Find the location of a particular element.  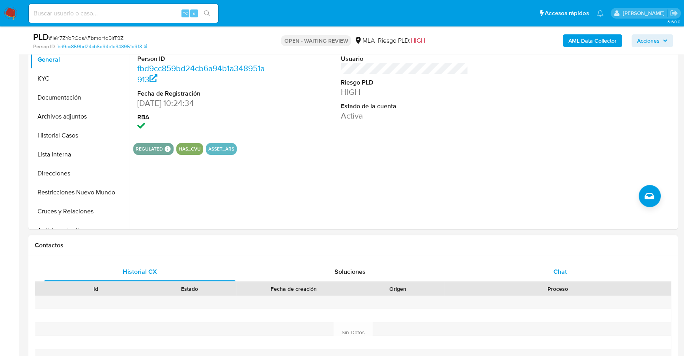

button: General is located at coordinates (80, 60).